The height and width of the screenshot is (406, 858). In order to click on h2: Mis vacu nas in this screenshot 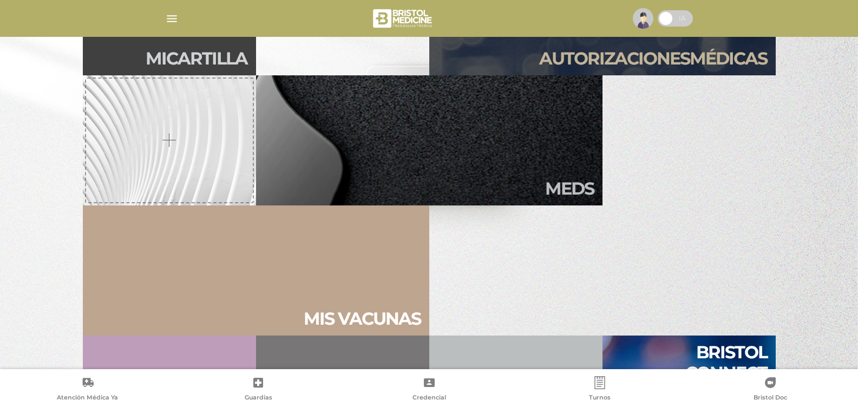, I will do `click(362, 318)`.